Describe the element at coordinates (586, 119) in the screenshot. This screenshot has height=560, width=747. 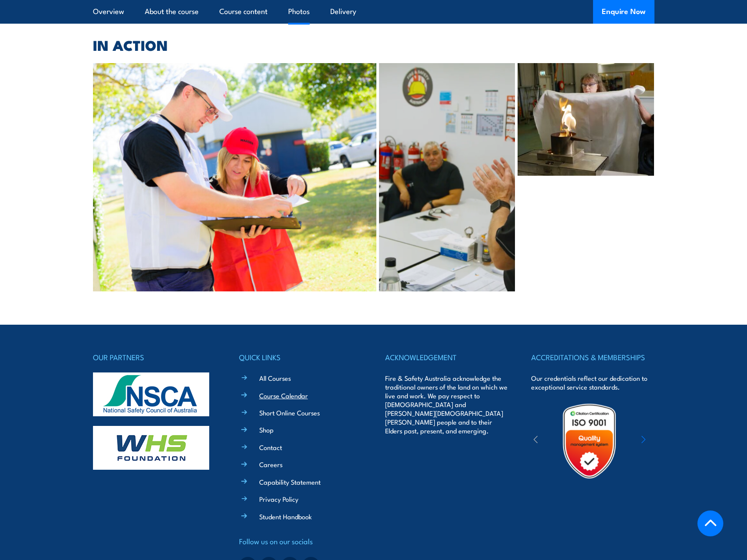
I see `img: Fire Extinguisher Fire Blanket` at that location.